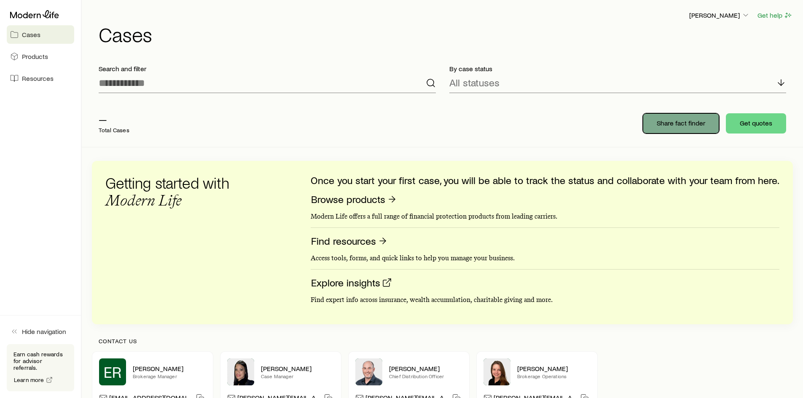 Image resolution: width=803 pixels, height=398 pixels. Describe the element at coordinates (114, 130) in the screenshot. I see `p: Total Cases` at that location.